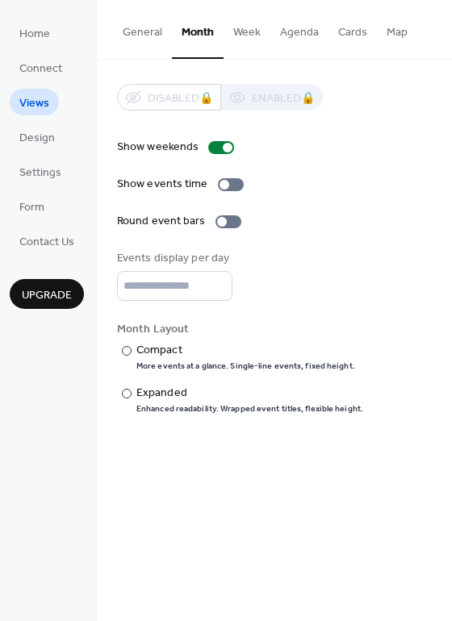 The height and width of the screenshot is (621, 452). What do you see at coordinates (40, 69) in the screenshot?
I see `span: Connect` at bounding box center [40, 69].